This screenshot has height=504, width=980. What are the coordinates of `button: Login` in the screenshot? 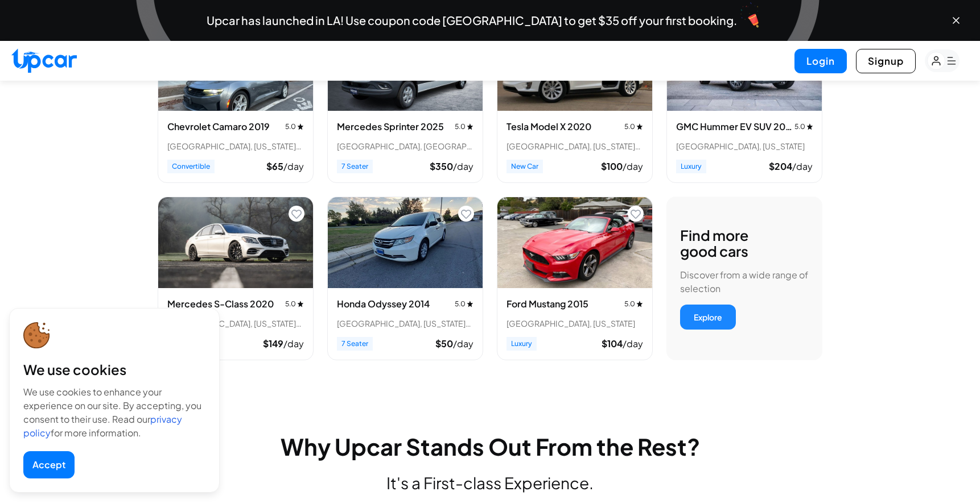 It's located at (821, 60).